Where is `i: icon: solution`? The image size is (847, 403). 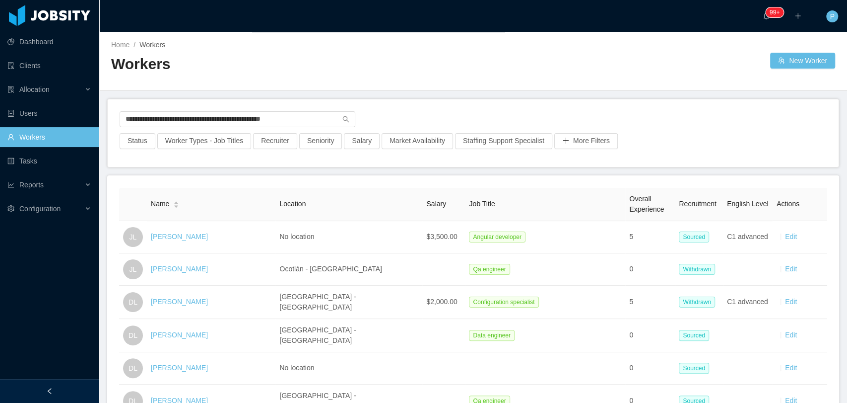
i: icon: solution is located at coordinates (11, 89).